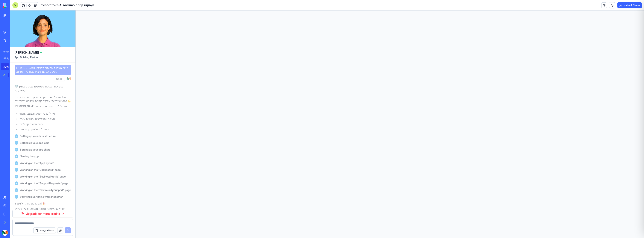 The height and width of the screenshot is (238, 644). I want to click on a: מערכת תמיכה AI לעסקים קטנים במילואים, so click(9, 67).